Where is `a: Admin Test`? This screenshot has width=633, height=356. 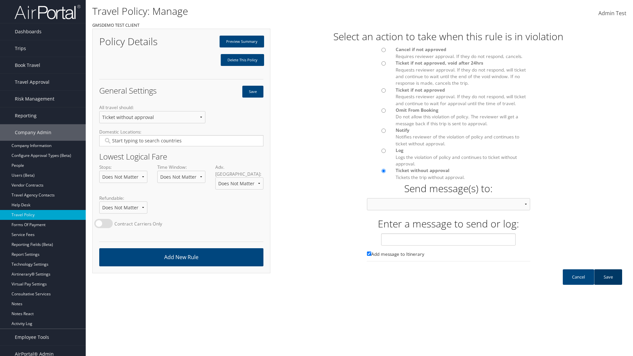
a: Admin Test is located at coordinates (613, 14).